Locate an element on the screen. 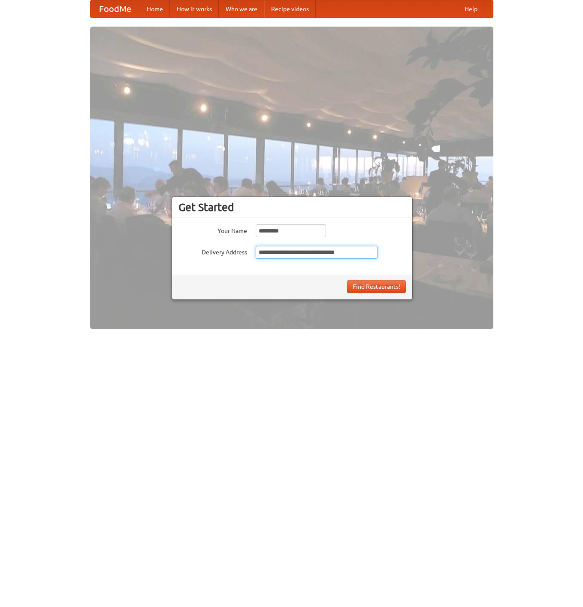 The height and width of the screenshot is (607, 583). a: How it works is located at coordinates (194, 9).